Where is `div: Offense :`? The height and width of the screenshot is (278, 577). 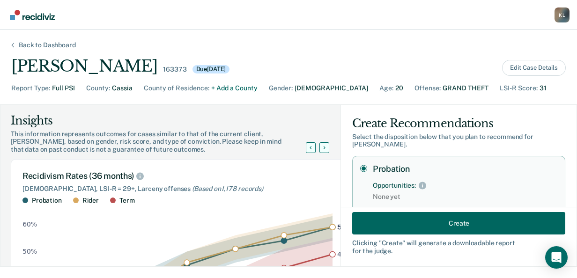 div: Offense : is located at coordinates (428, 88).